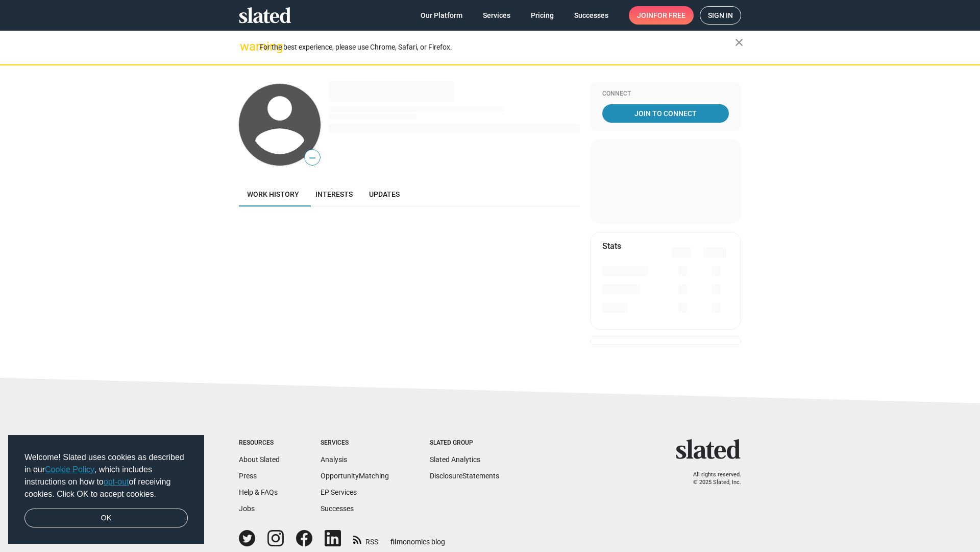 The height and width of the screenshot is (552, 980). I want to click on span: Welcome! Slated uses cookies as described in our , which includes instructions on how to of recei..., so click(107, 475).